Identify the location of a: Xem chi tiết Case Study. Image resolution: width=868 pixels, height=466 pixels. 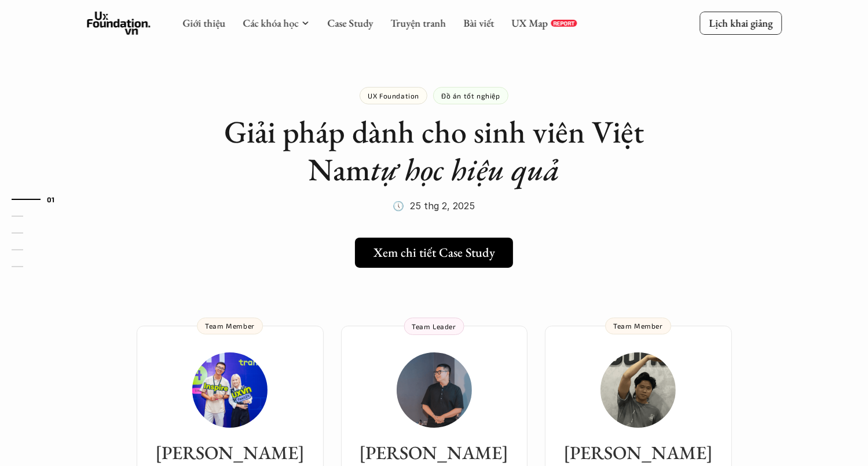
(434, 252).